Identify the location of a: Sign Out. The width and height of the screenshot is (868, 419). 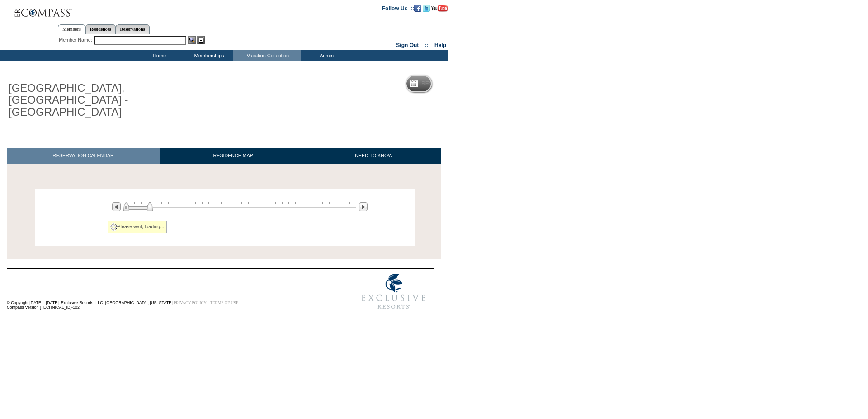
(408, 45).